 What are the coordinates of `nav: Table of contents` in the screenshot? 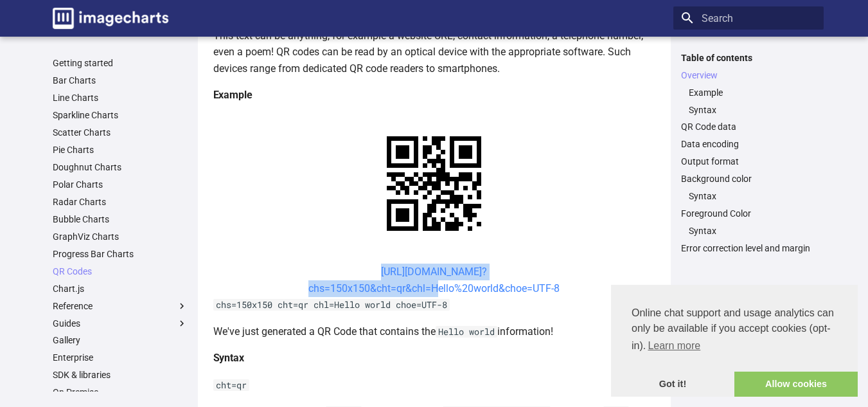 It's located at (748, 153).